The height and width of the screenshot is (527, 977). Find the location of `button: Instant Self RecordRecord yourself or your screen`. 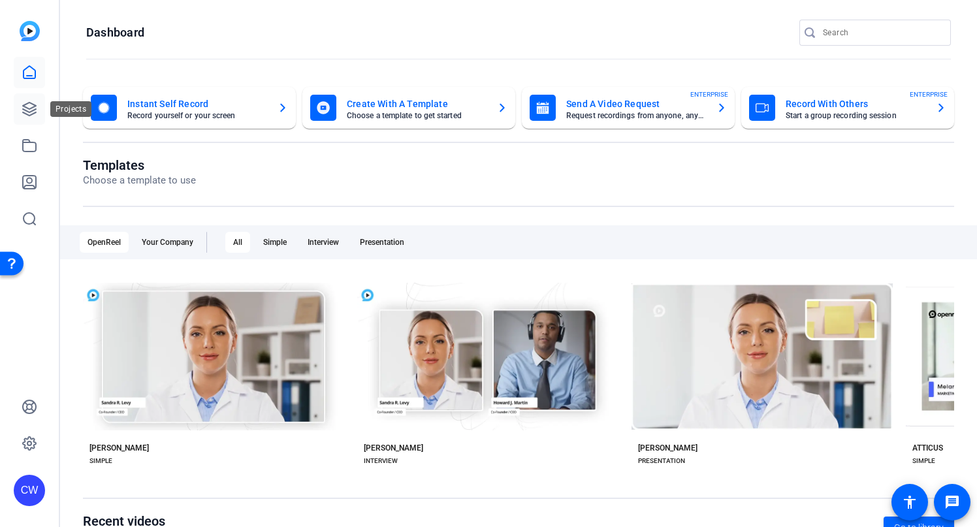

button: Instant Self RecordRecord yourself or your screen is located at coordinates (189, 108).